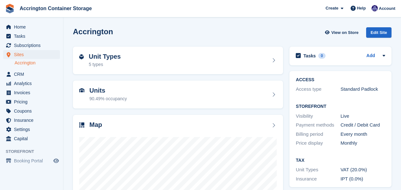 Image resolution: width=401 pixels, height=190 pixels. Describe the element at coordinates (33, 161) in the screenshot. I see `span: Booking Portal` at that location.